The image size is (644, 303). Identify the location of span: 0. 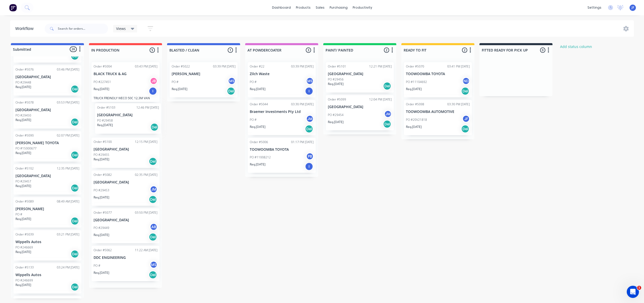
(543, 50).